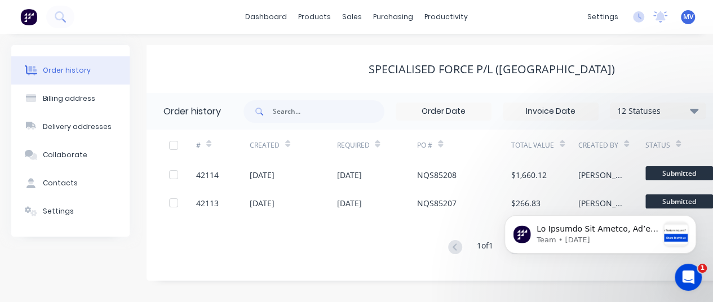 The width and height of the screenshot is (713, 302). What do you see at coordinates (69, 99) in the screenshot?
I see `div: Billing address` at bounding box center [69, 99].